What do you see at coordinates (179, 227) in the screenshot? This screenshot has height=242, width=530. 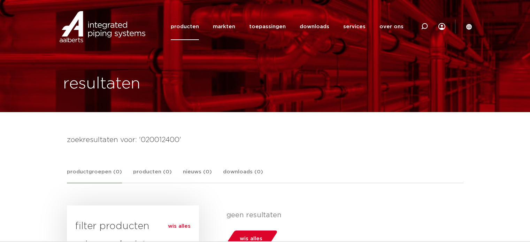 I see `a: wis alles` at bounding box center [179, 227].